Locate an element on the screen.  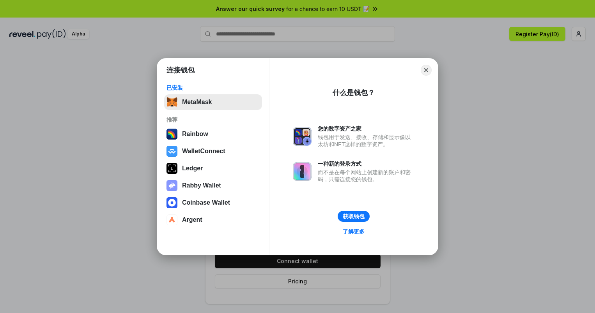
button: WalletConnect is located at coordinates (213, 151).